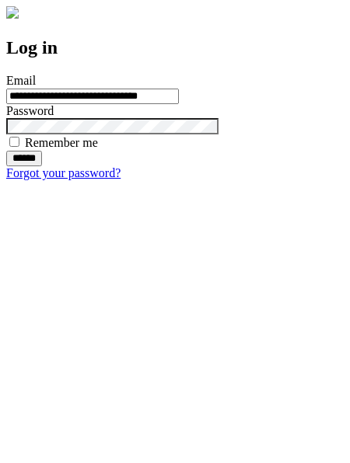  What do you see at coordinates (12, 12) in the screenshot?
I see `img: logo-4e3dc11c47720685a147b03b5a06dd966a58ff35d612b21f08c02c0306f2b779.png` at bounding box center [12, 12].